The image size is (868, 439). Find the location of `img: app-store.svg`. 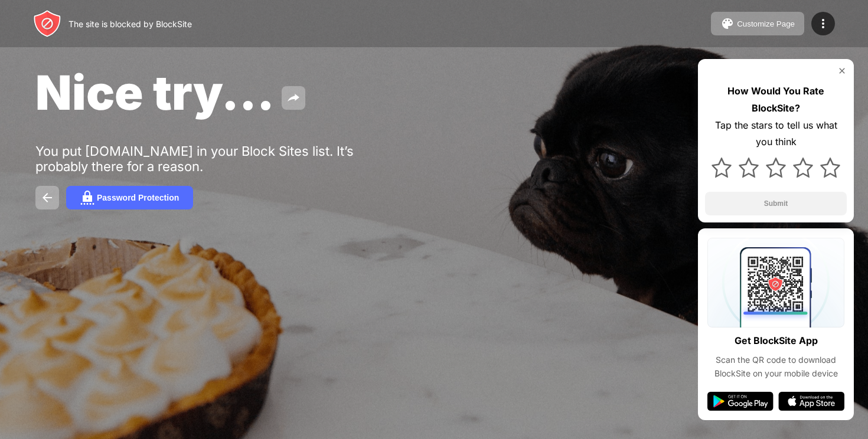

img: app-store.svg is located at coordinates (811, 402).